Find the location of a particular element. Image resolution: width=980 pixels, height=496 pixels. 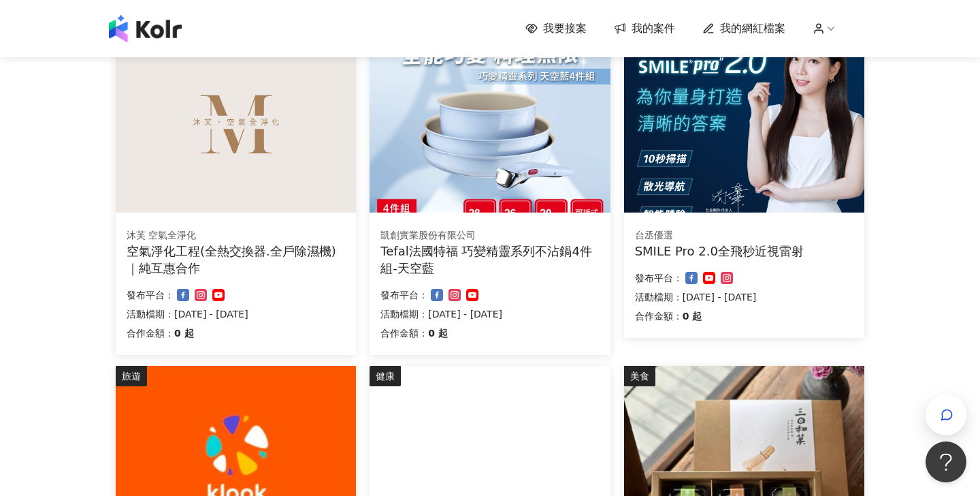

a: 我的案件 is located at coordinates (645, 28).